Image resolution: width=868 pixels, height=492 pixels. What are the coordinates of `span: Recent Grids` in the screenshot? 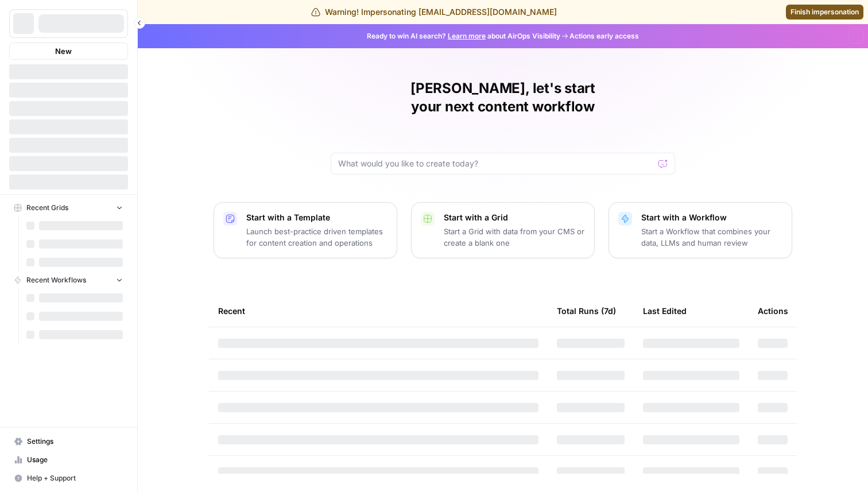 It's located at (47, 208).